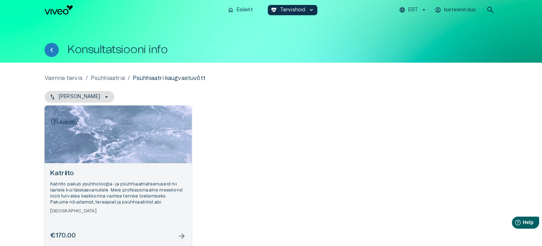  What do you see at coordinates (59, 10) in the screenshot?
I see `img: Viveo logo` at bounding box center [59, 10].